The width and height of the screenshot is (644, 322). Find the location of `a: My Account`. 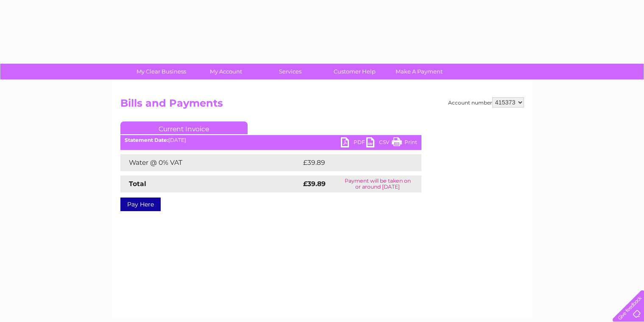

a: My Account is located at coordinates (225, 71).